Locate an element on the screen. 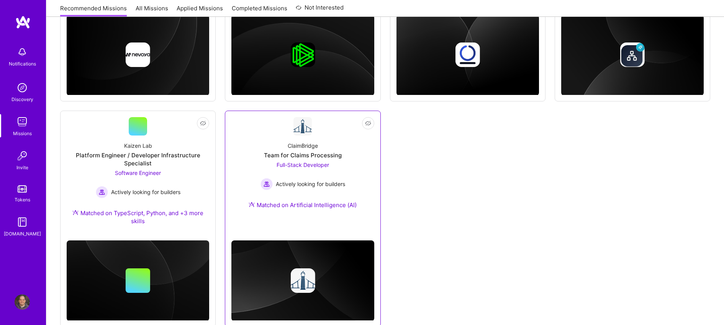 Image resolution: width=724 pixels, height=325 pixels. div: Kaizen Lab is located at coordinates (138, 145).